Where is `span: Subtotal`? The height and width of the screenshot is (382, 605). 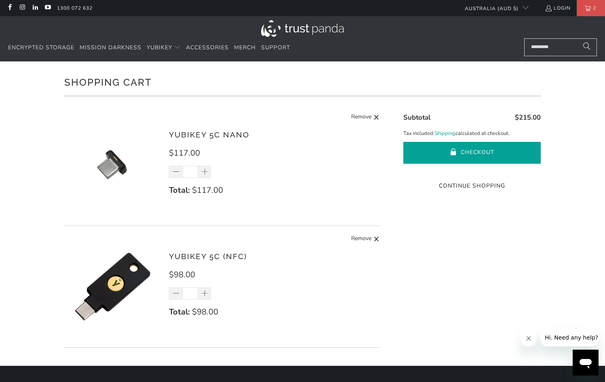
span: Subtotal is located at coordinates (416, 117).